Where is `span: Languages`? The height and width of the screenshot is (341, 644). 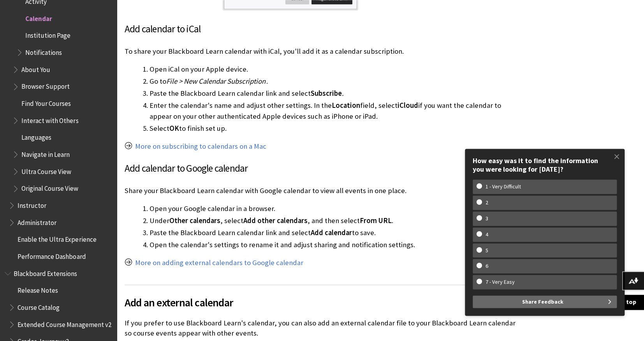 span: Languages is located at coordinates (36, 136).